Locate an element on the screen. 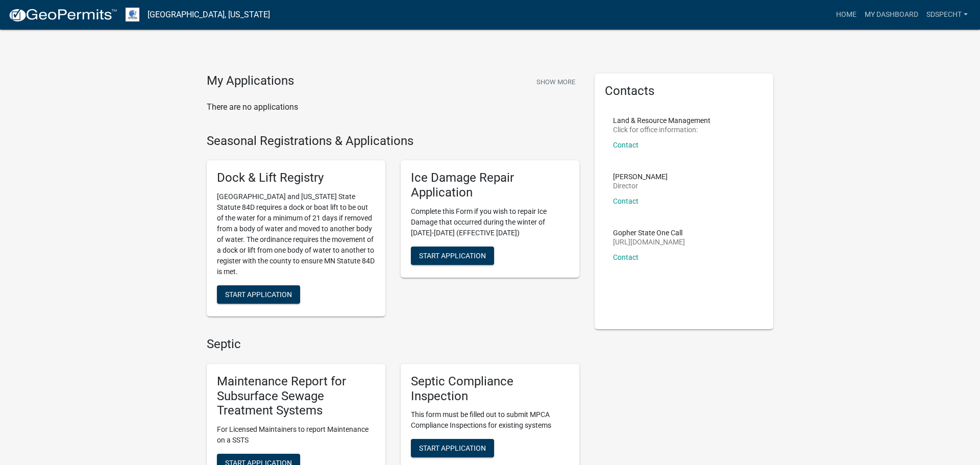  h4: Septic is located at coordinates (393, 344).